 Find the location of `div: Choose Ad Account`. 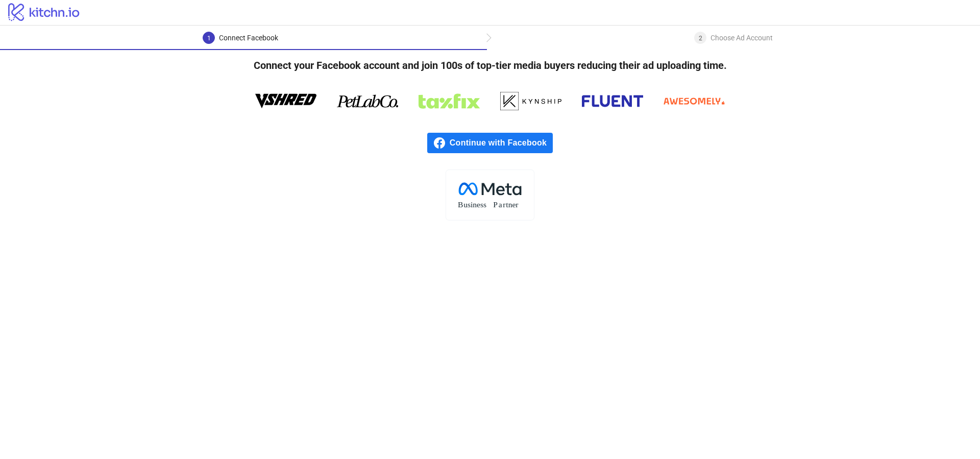

div: Choose Ad Account is located at coordinates (742, 38).